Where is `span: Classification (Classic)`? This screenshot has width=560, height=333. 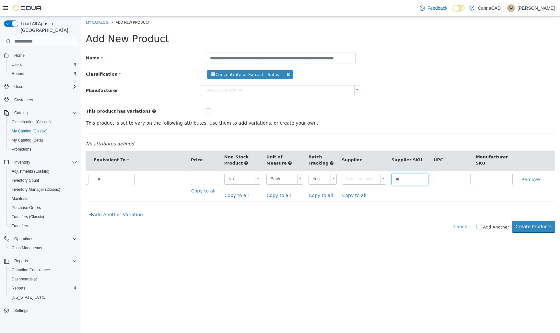 span: Classification (Classic) is located at coordinates (31, 122).